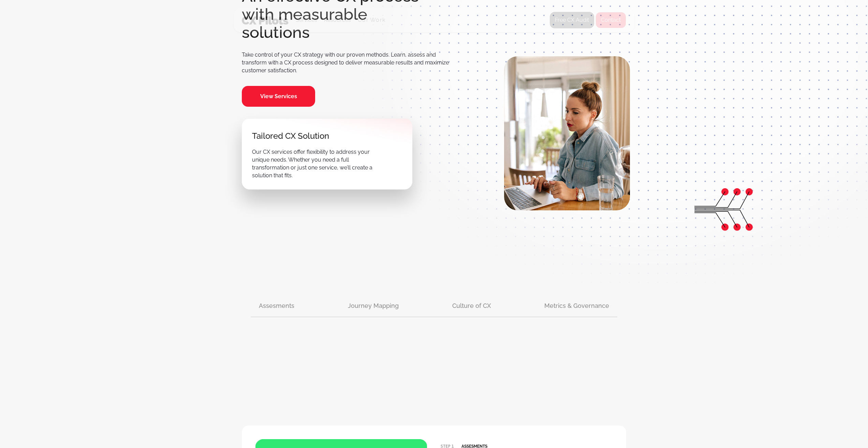 The image size is (868, 448). Describe the element at coordinates (372, 20) in the screenshot. I see `a: Our Work` at that location.